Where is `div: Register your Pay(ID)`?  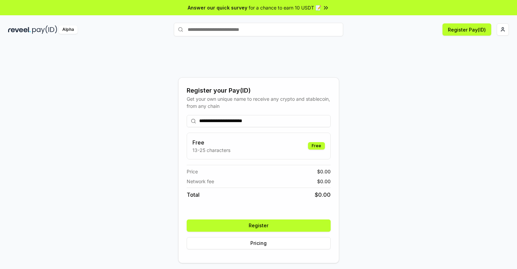 div: Register your Pay(ID) is located at coordinates (259, 91).